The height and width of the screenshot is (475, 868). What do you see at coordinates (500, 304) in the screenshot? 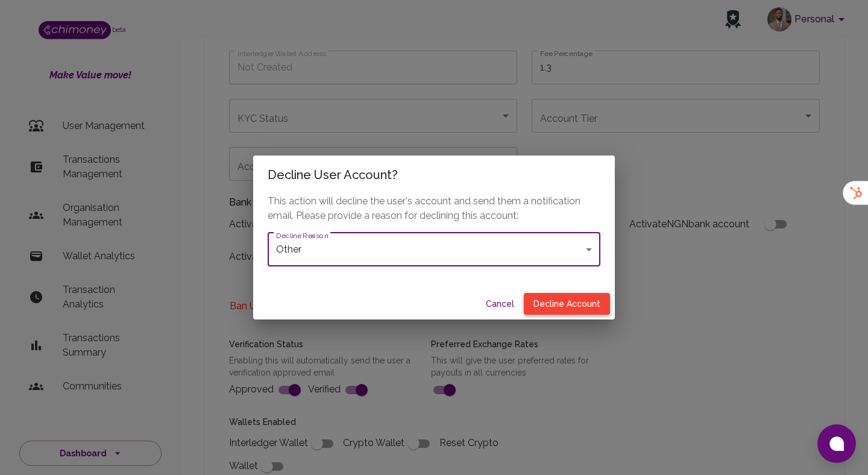
I see `button: Cancel` at bounding box center [500, 304].